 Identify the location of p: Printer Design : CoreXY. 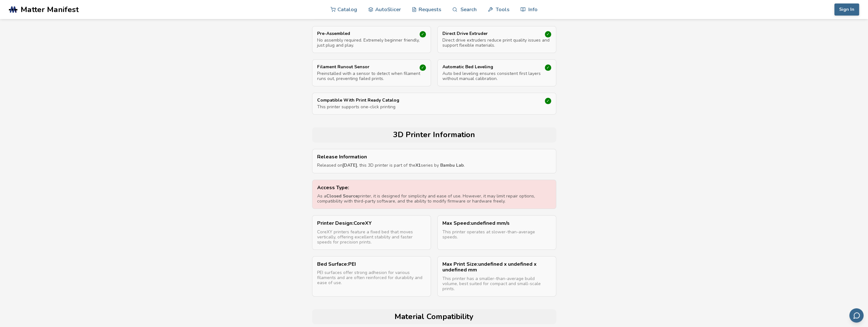
(371, 223).